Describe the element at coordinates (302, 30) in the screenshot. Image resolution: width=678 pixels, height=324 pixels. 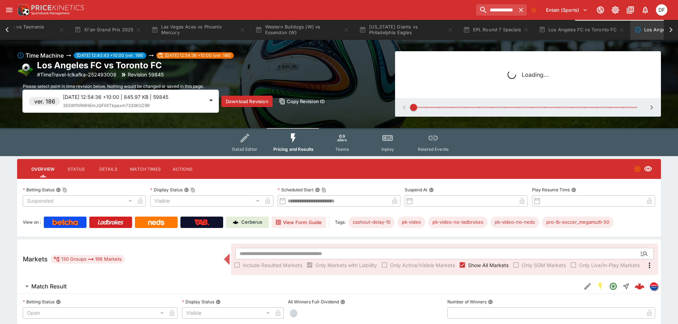
I see `button: Western Bulldogs (W) vs Essendon (W)` at that location.